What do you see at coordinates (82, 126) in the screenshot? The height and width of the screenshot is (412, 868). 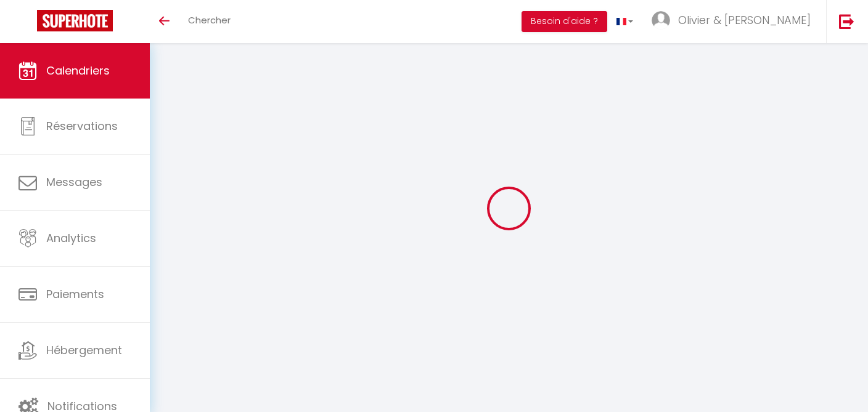 I see `span: Réservations` at bounding box center [82, 126].